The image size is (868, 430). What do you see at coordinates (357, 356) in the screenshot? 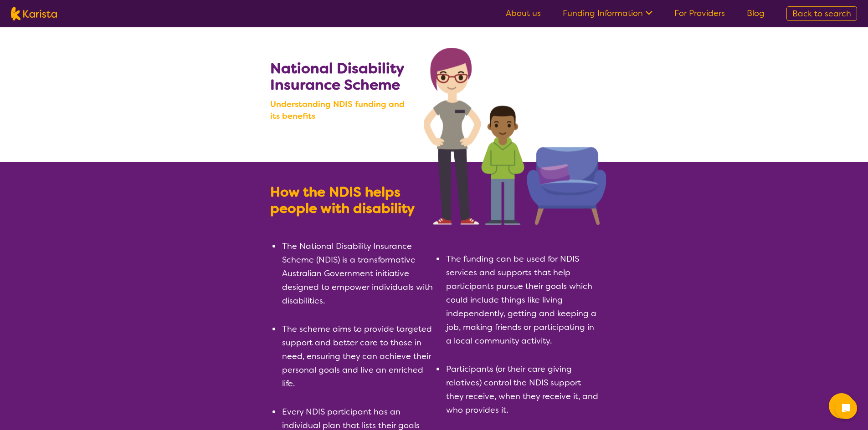
I see `li: The scheme aims to provide targeted support and better care to those in need, ensuring they can a...` at bounding box center [357, 356].